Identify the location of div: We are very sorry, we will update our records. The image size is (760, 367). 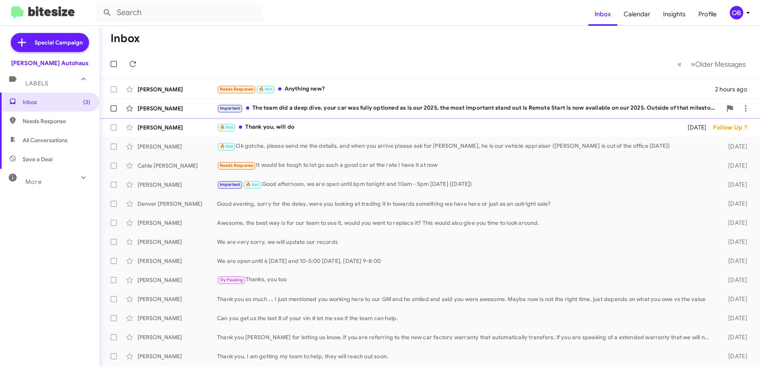
(466, 242).